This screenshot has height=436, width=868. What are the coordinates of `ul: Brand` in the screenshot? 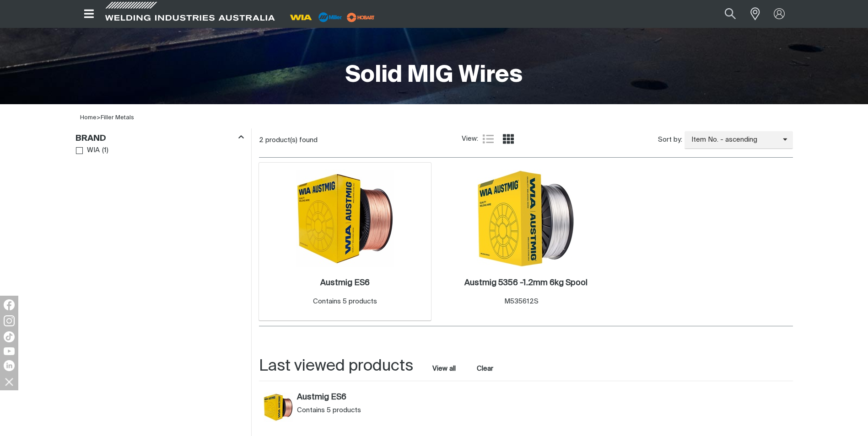 It's located at (160, 150).